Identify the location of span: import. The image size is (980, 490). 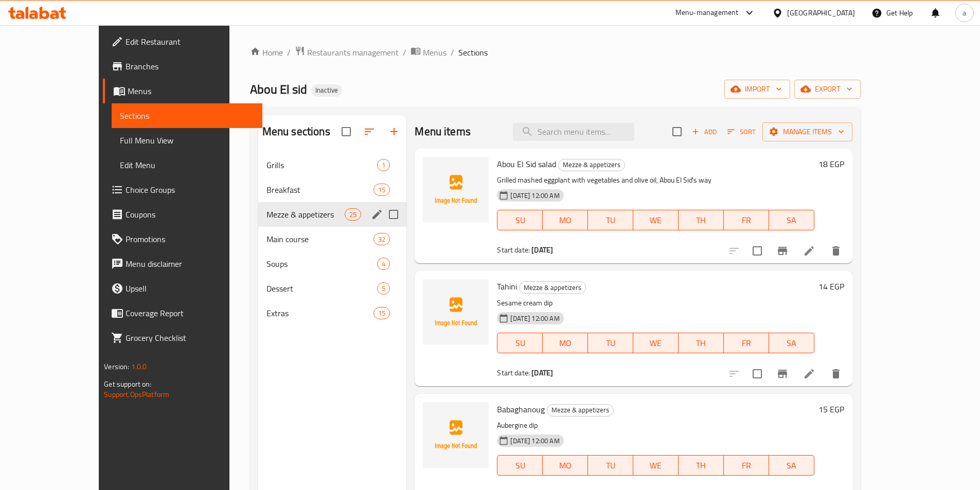
(758, 89).